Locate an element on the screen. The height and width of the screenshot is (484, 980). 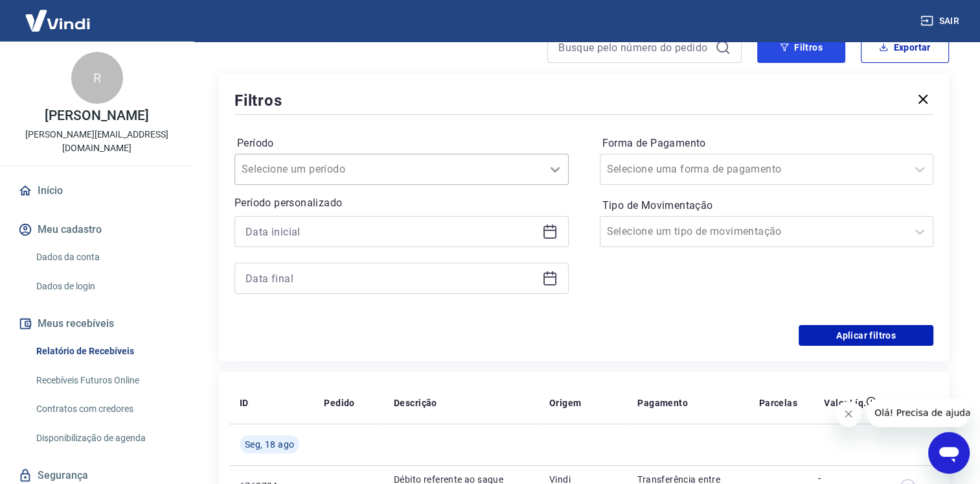
a: Início is located at coordinates (97, 191).